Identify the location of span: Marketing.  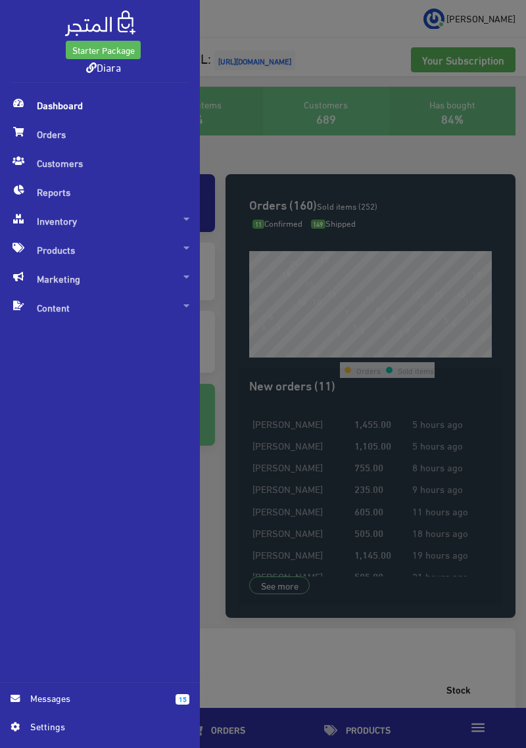
(100, 279).